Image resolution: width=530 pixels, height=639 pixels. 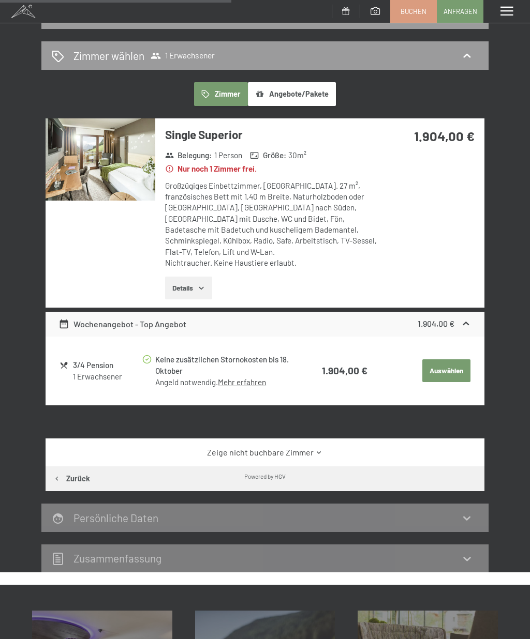 What do you see at coordinates (230, 382) in the screenshot?
I see `div: Angeld notwendig.` at bounding box center [230, 382].